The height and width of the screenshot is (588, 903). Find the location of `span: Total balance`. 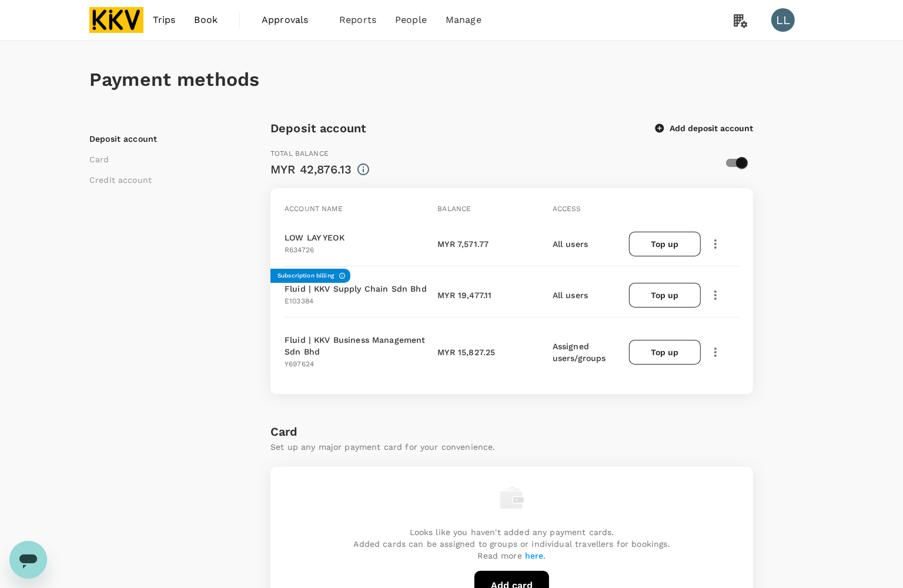

span: Total balance is located at coordinates (299, 153).